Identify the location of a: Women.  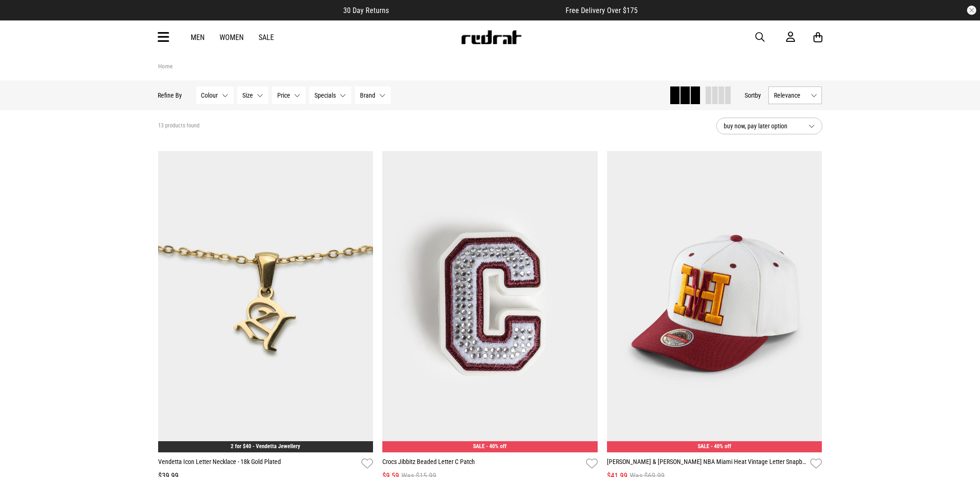
(231, 37).